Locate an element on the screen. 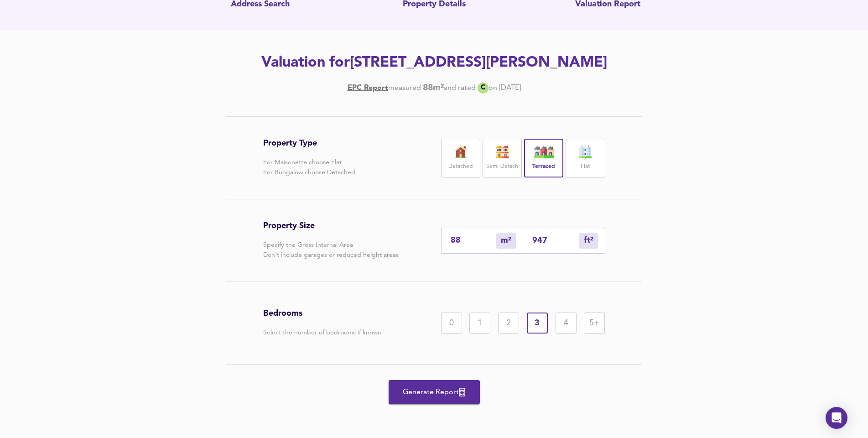 This screenshot has width=868, height=438. h3: Property Type is located at coordinates (309, 143).